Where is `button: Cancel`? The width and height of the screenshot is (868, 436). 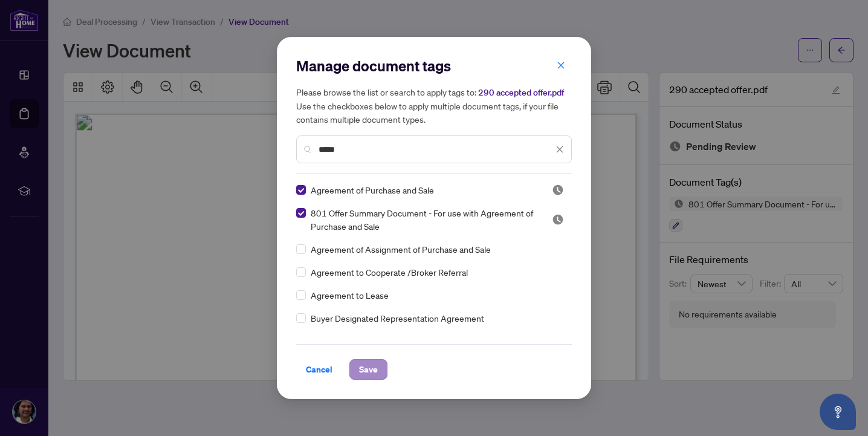
button: Cancel is located at coordinates (319, 370).